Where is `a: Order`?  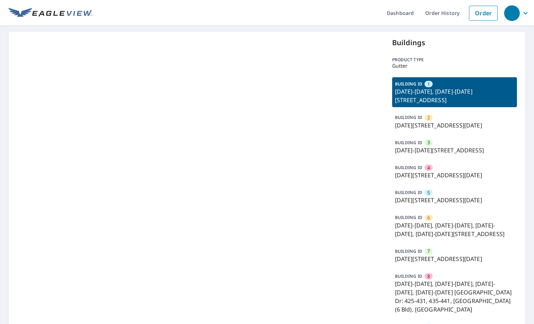 a: Order is located at coordinates (483, 13).